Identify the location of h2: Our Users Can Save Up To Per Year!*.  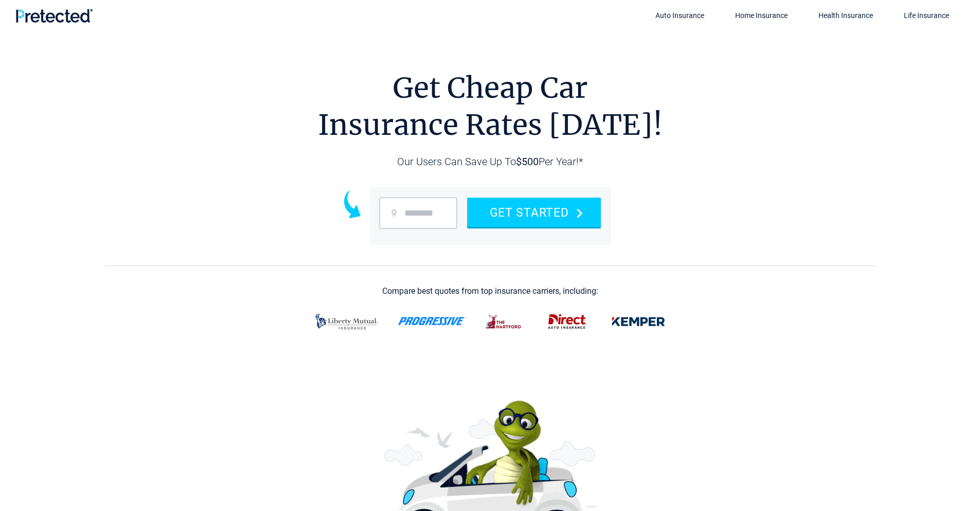
(490, 165).